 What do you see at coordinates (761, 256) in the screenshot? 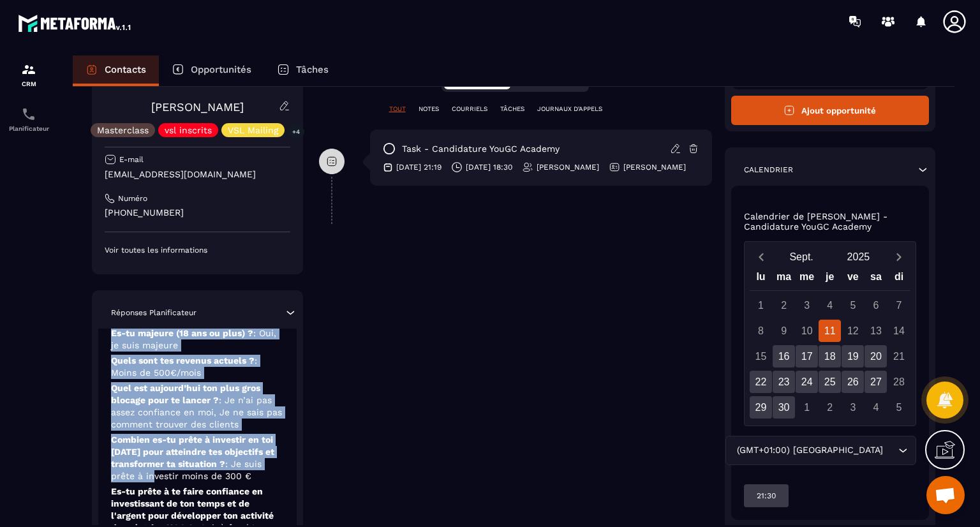
I see `button: Previous month` at bounding box center [761, 256].